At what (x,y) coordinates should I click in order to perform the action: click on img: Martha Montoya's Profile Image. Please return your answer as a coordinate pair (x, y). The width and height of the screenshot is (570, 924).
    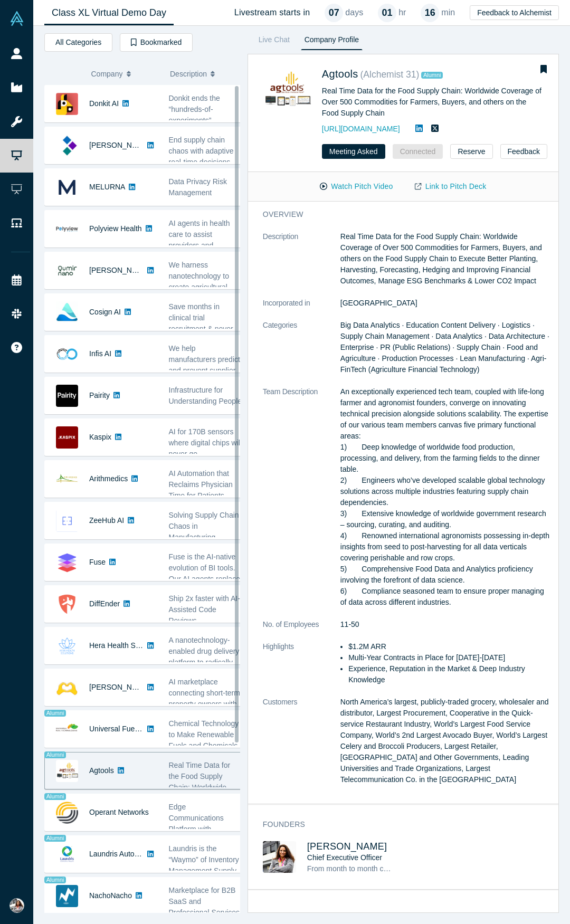
    Looking at the image, I should click on (280, 857).